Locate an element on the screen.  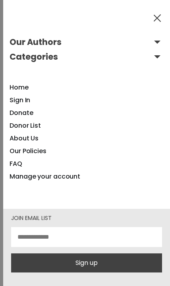
button: Open submenu Our Authors is located at coordinates (87, 42).